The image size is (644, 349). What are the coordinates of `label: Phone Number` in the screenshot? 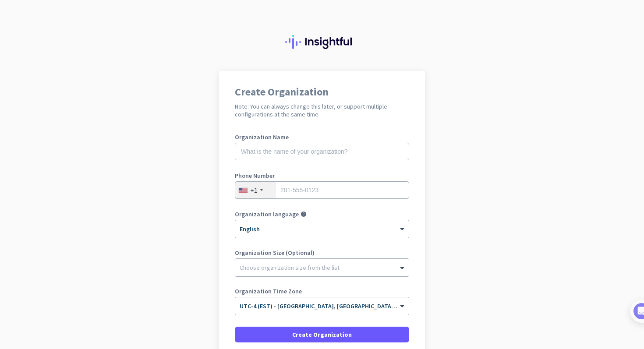 It's located at (322, 176).